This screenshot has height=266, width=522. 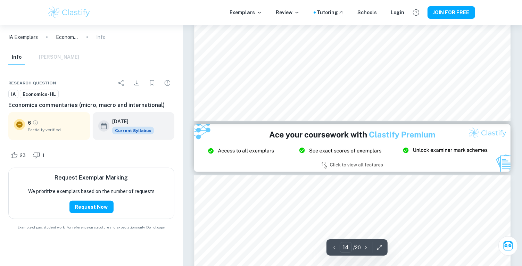 I want to click on button: Ask Clai, so click(x=508, y=246).